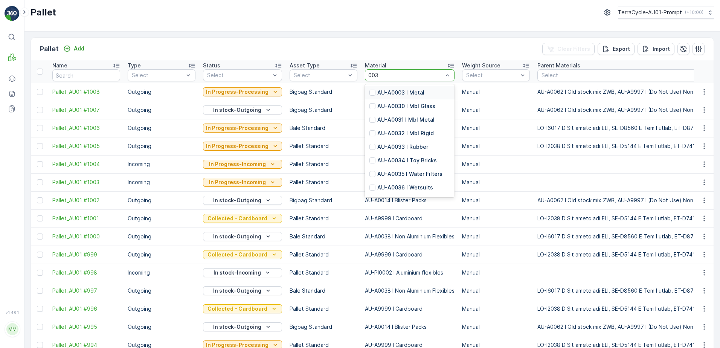  Describe the element at coordinates (86, 219) in the screenshot. I see `span: Pallet_AU01 #1001` at that location.